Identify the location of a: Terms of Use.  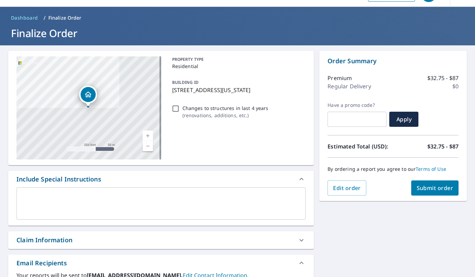
(431, 168).